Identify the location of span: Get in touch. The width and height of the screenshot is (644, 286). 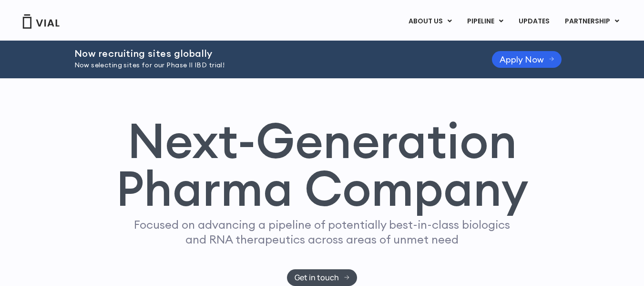
(316, 277).